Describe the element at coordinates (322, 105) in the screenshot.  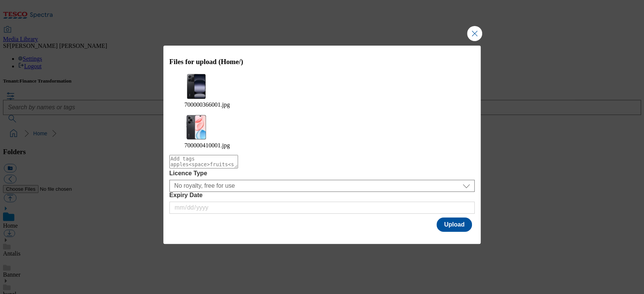
I see `figcaption: 700000366001.jpg` at that location.